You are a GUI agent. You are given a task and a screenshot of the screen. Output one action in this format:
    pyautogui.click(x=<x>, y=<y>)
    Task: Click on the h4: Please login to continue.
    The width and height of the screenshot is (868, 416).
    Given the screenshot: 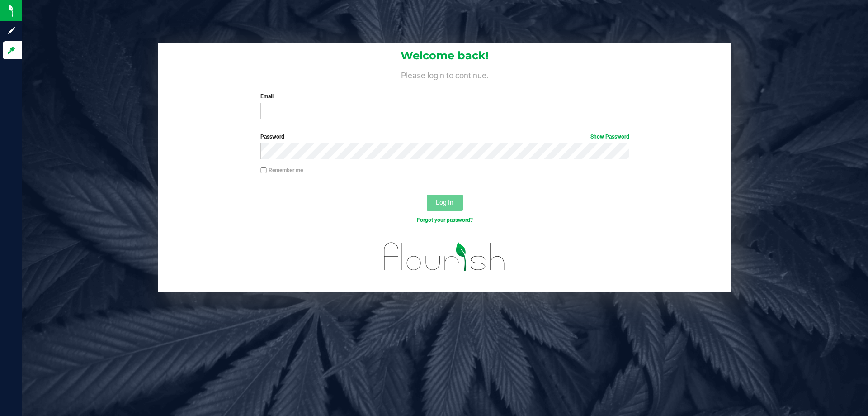 What is the action you would take?
    pyautogui.click(x=445, y=74)
    